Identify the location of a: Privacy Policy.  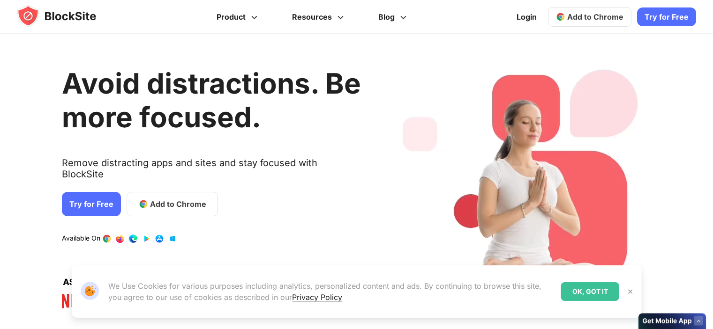
(317, 298).